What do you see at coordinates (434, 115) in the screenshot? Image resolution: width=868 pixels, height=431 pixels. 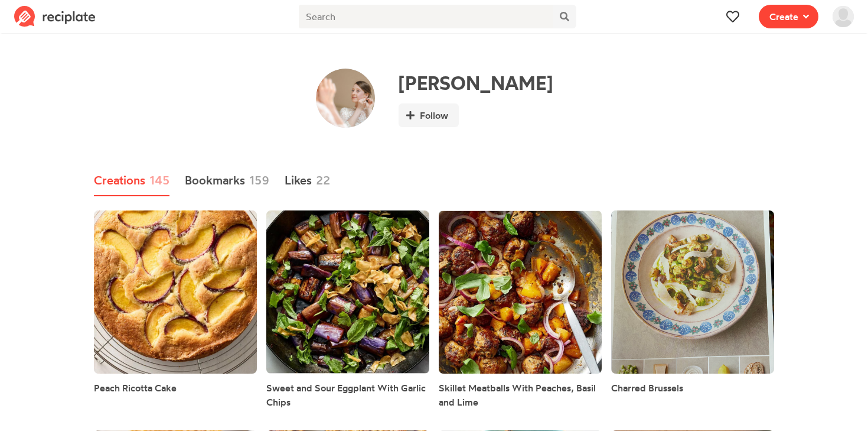 I see `span: Follow` at bounding box center [434, 115].